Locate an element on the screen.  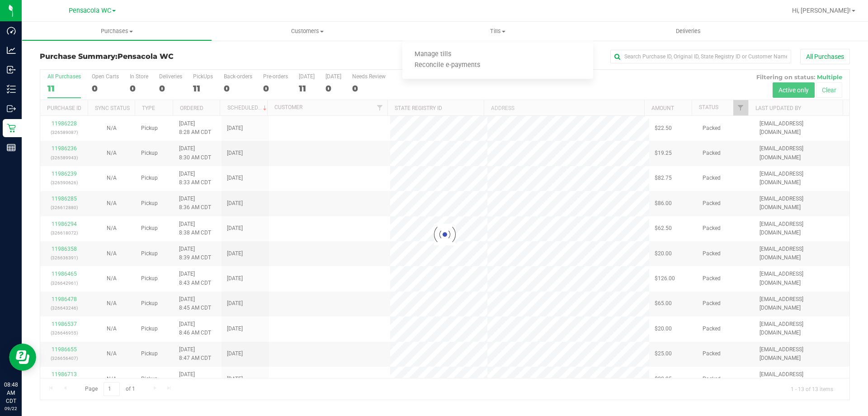
span: Customers is located at coordinates (307, 31).